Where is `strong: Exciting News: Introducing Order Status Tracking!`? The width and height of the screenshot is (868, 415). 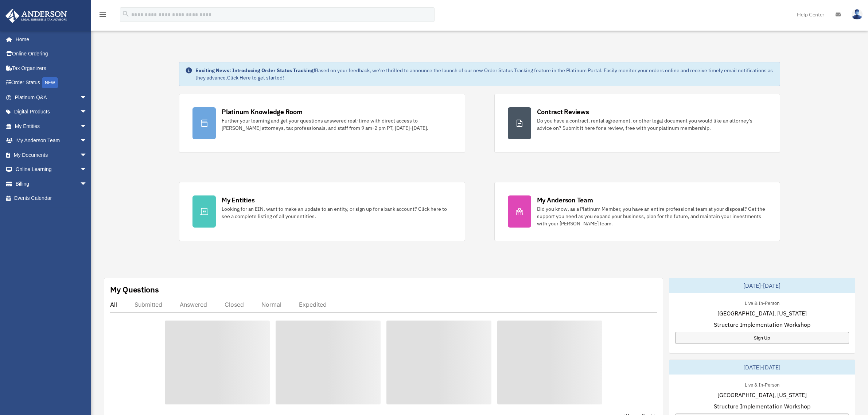
strong: Exciting News: Introducing Order Status Tracking! is located at coordinates (255, 70).